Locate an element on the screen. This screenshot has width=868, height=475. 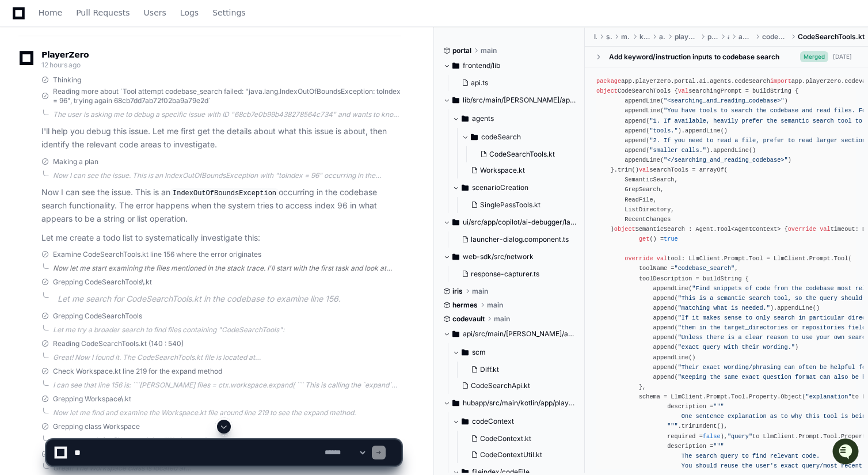
div: Let me try a broader search to find files containing "CodeSearchTools": is located at coordinates (227, 329).